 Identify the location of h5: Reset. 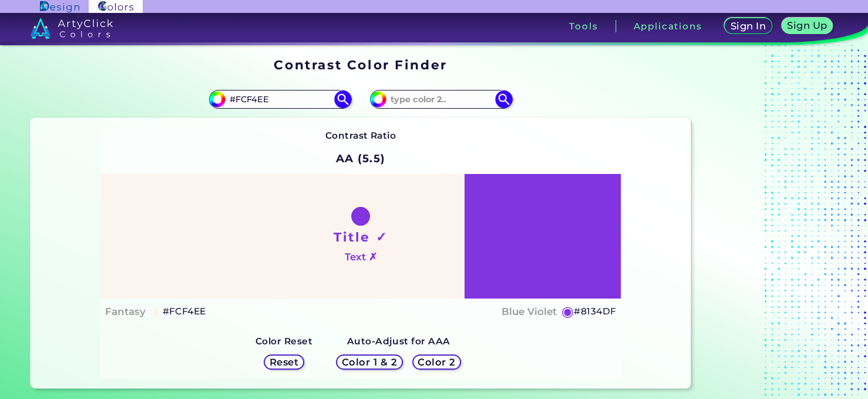
(284, 362).